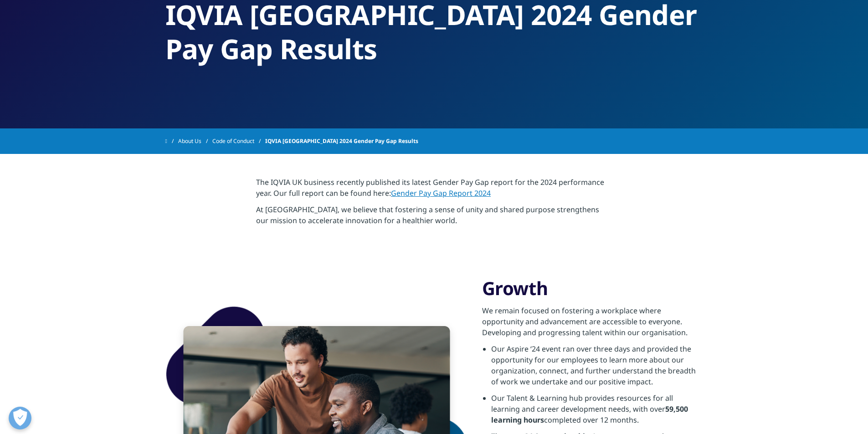 The height and width of the screenshot is (434, 868). Describe the element at coordinates (239, 141) in the screenshot. I see `a: Code of Conduct` at that location.